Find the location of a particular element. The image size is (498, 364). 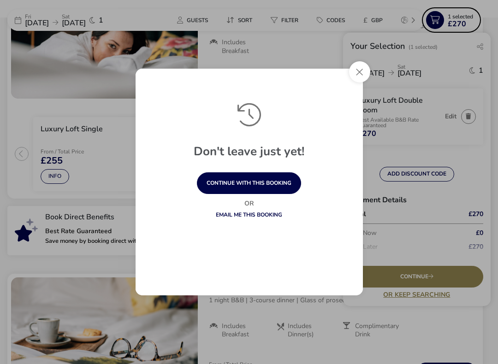

p: Or is located at coordinates (249, 203).